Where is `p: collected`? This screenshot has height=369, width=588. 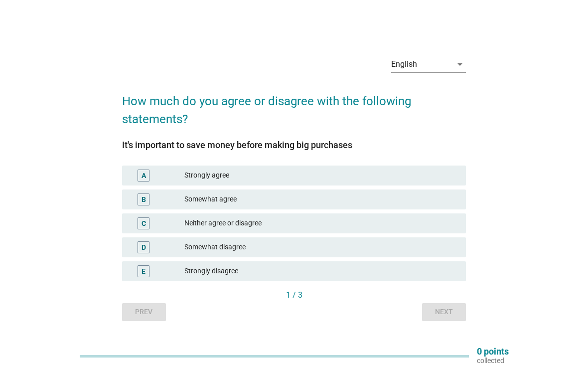 p: collected is located at coordinates (493, 361).